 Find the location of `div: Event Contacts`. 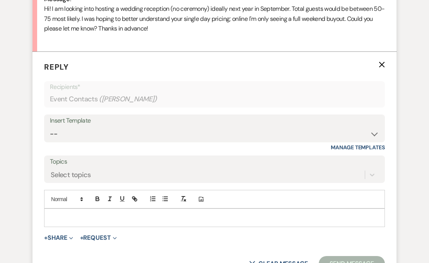

div: Event Contacts is located at coordinates (214, 99).